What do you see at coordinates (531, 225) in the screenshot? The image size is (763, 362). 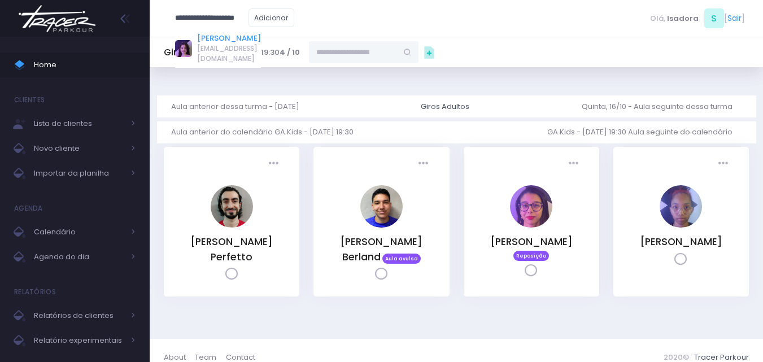 I see `a: Gabriella Gomes de Melo` at bounding box center [531, 225].